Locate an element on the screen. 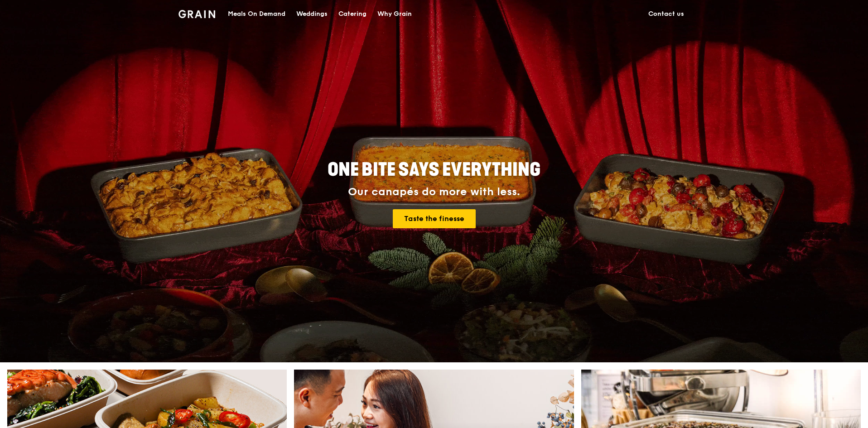 The height and width of the screenshot is (428, 868). a: Why Grain is located at coordinates (394, 14).